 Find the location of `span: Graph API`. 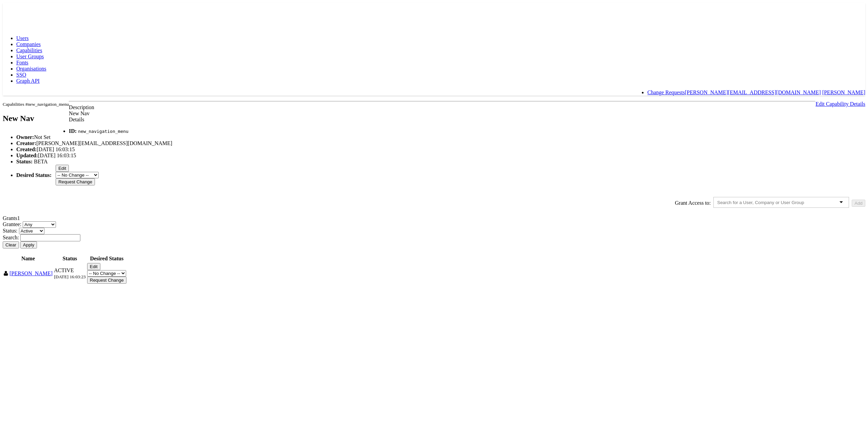

span: Graph API is located at coordinates (28, 81).